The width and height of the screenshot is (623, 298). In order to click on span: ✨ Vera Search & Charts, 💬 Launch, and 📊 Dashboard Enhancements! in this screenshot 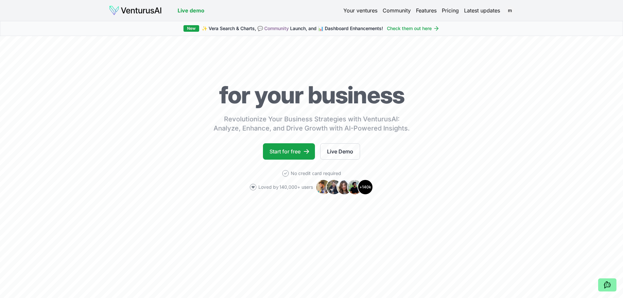, I will do `click(293, 28)`.